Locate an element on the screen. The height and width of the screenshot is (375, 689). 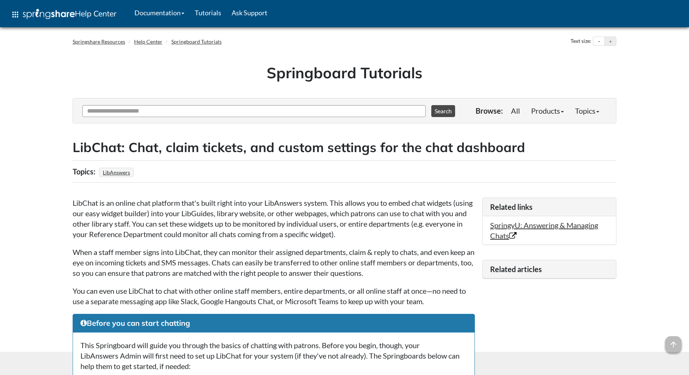
a: arrow_upward is located at coordinates (673, 341).